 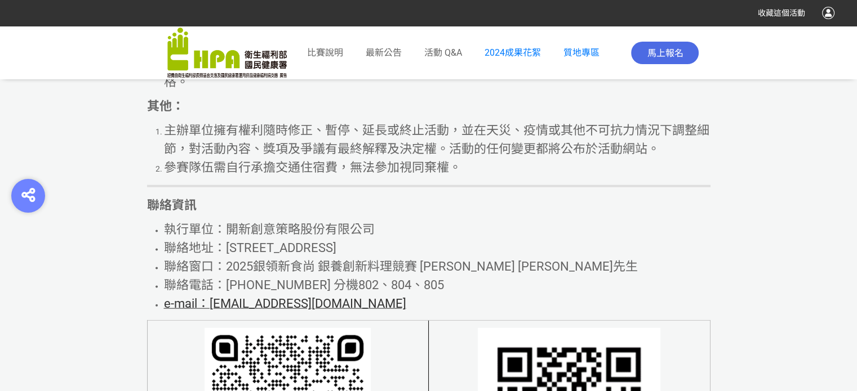 I want to click on span: 馬上報名, so click(x=665, y=53).